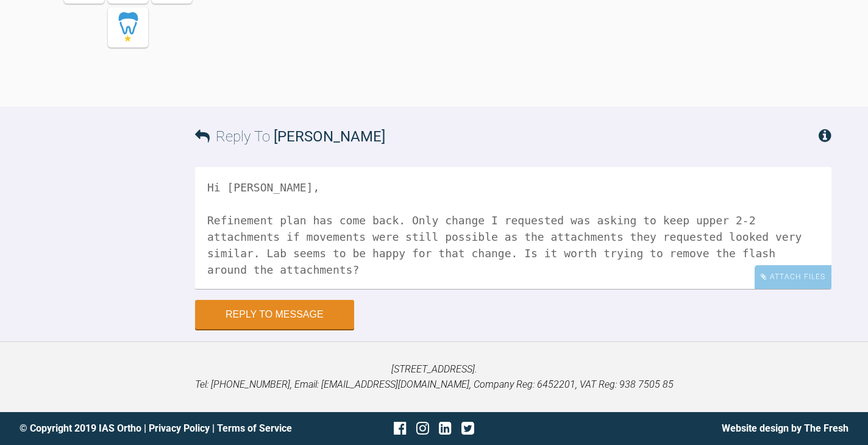 This screenshot has height=445, width=868. What do you see at coordinates (158, 428) in the screenshot?
I see `div: © Copyright 2019 IAS Ortho | |` at bounding box center [158, 428].